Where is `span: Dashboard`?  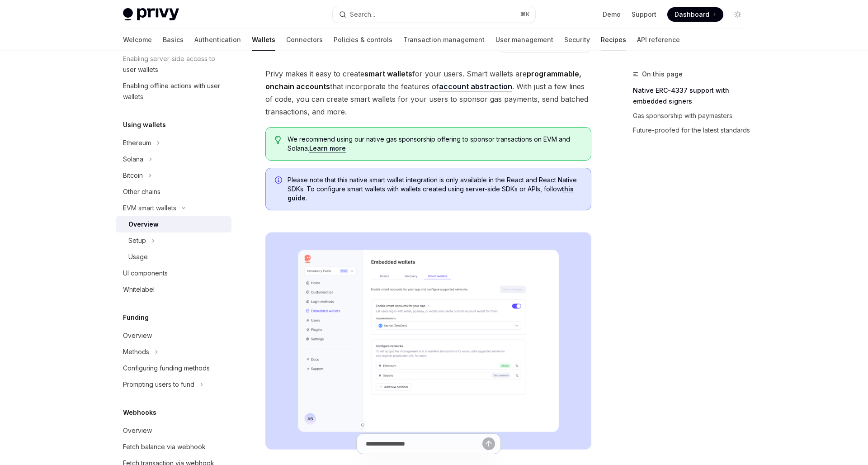 span: Dashboard is located at coordinates (692, 15).